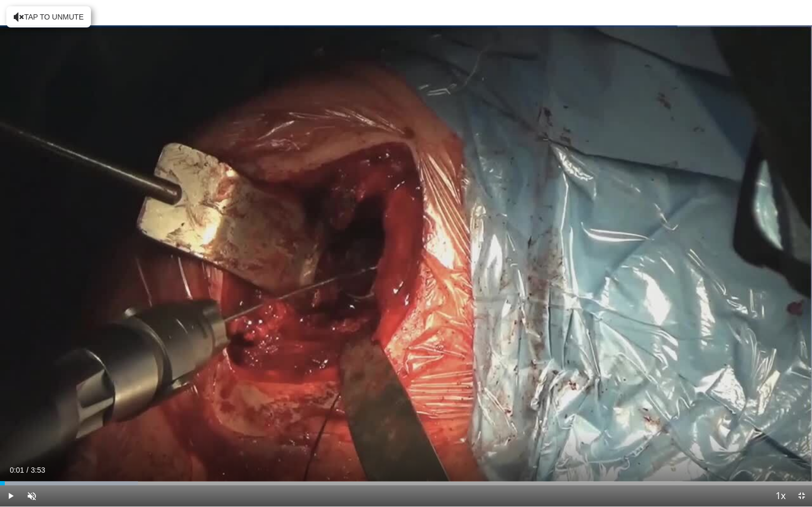 The image size is (812, 507). I want to click on button: Playback Rate, so click(779, 496).